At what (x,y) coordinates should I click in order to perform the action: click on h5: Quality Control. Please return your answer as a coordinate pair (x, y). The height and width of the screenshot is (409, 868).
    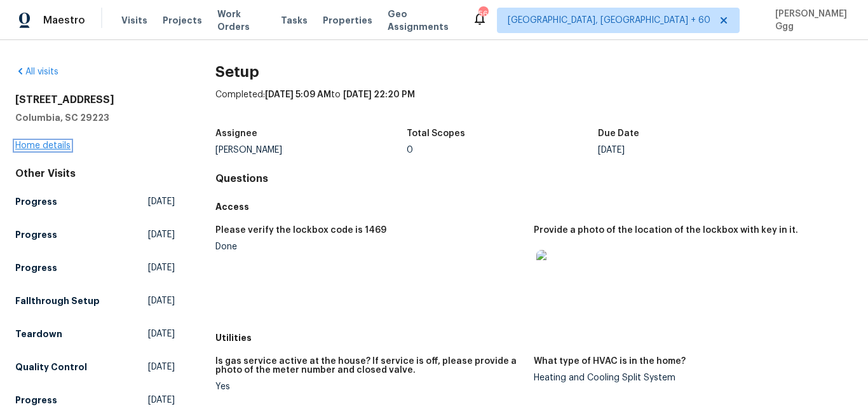
    Looking at the image, I should click on (51, 367).